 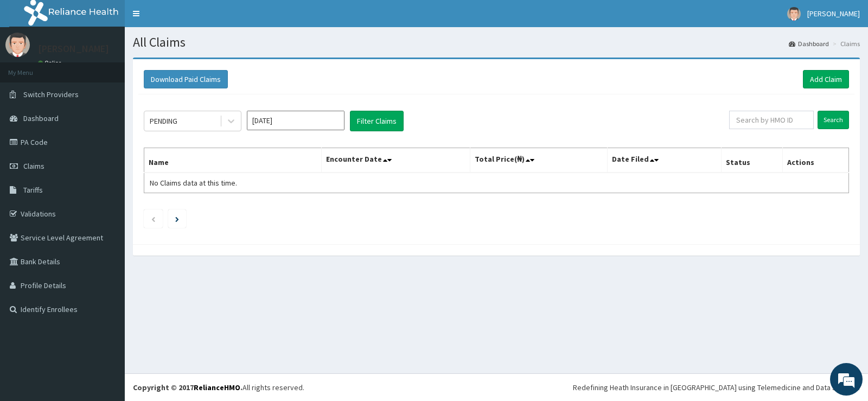 I want to click on span: Dashboard, so click(x=41, y=118).